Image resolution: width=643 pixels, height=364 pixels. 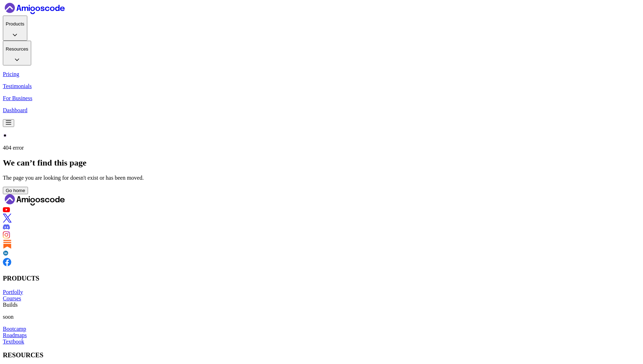 I want to click on a: Blog link, so click(x=321, y=245).